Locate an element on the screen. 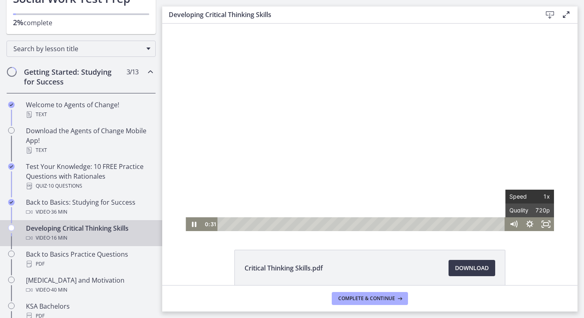 This screenshot has width=584, height=318. span: Download is located at coordinates (472, 268).